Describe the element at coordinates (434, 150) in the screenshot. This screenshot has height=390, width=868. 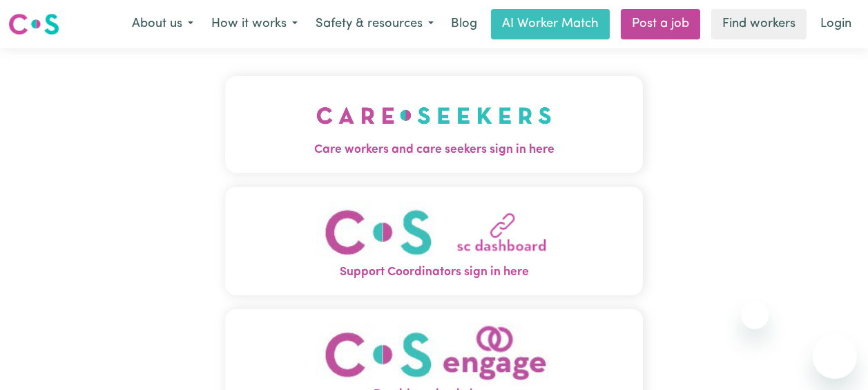
I see `span: Care workers and care seekers sign in here` at that location.